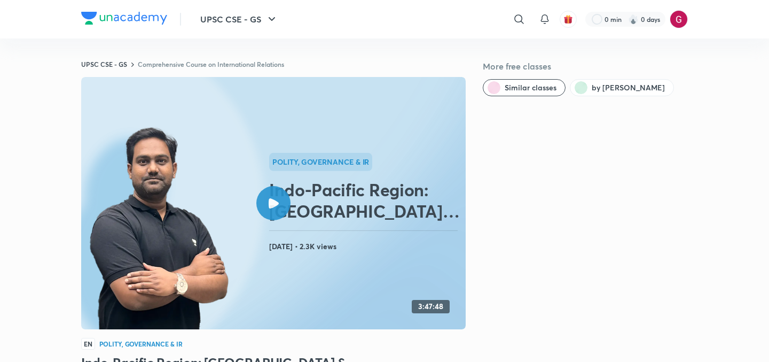 The height and width of the screenshot is (362, 769). I want to click on button: avatar, so click(568, 19).